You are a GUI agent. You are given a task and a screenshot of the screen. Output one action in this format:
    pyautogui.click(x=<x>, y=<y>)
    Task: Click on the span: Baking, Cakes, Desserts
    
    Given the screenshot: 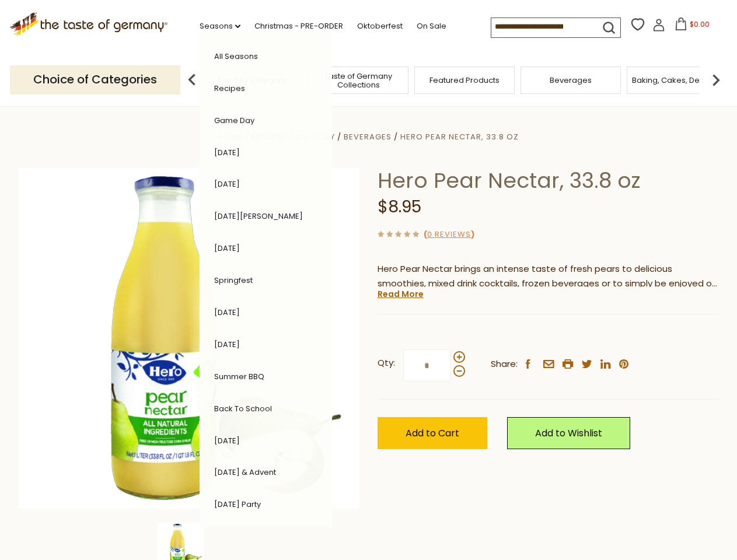 What is the action you would take?
    pyautogui.click(x=677, y=80)
    